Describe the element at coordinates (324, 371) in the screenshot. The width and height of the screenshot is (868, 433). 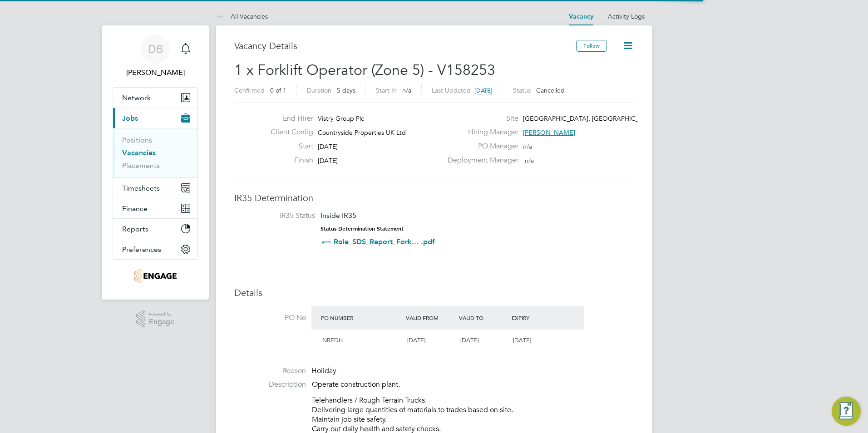
I see `span: Holiday` at that location.